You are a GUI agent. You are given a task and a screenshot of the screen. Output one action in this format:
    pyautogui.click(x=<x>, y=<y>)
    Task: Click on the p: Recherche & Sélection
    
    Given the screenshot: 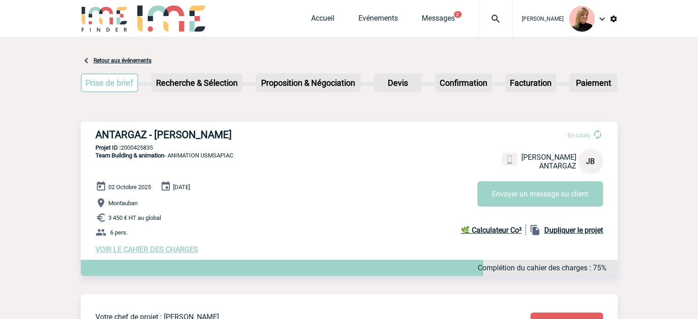 What is the action you would take?
    pyautogui.click(x=197, y=83)
    